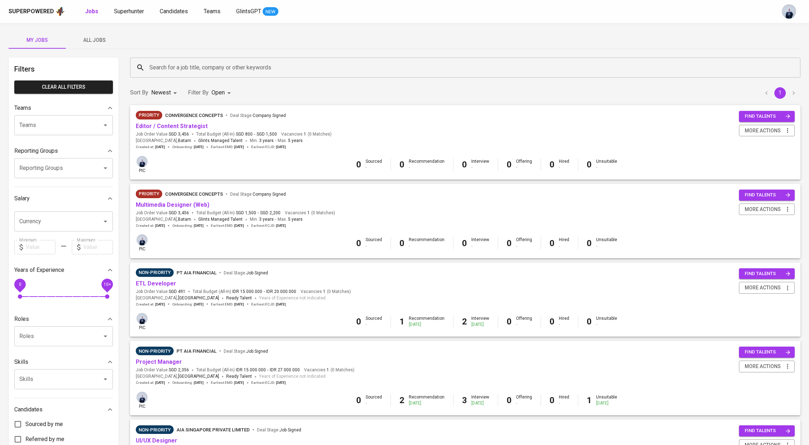 The image size is (809, 445). I want to click on a: Teams, so click(213, 11).